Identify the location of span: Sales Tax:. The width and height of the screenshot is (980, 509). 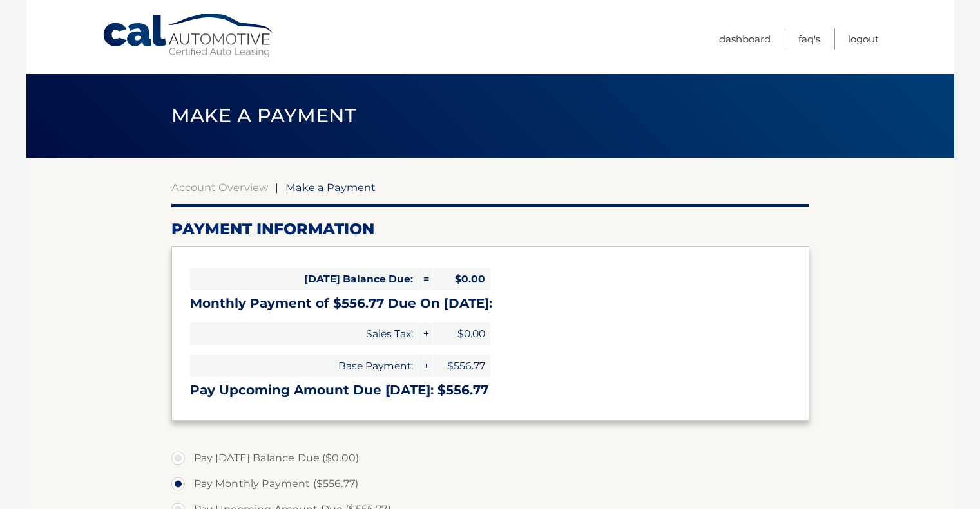
(304, 334).